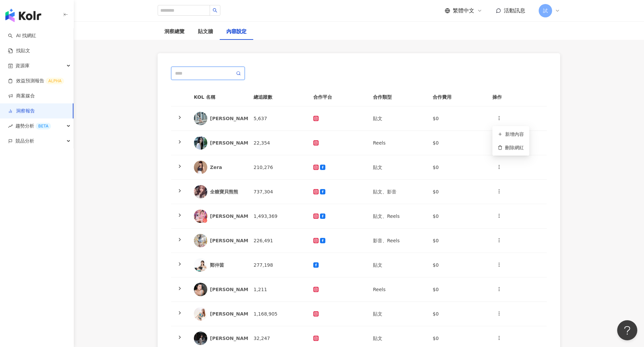 This screenshot has width=644, height=347. Describe the element at coordinates (226, 167) in the screenshot. I see `div: Zera` at that location.